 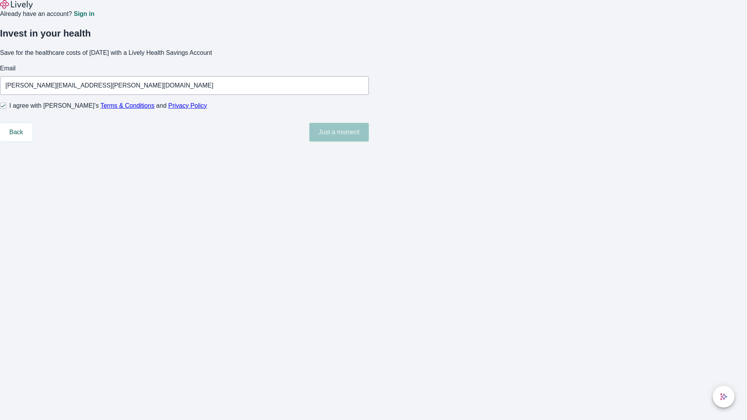 What do you see at coordinates (84, 14) in the screenshot?
I see `div: Sign in` at bounding box center [84, 14].